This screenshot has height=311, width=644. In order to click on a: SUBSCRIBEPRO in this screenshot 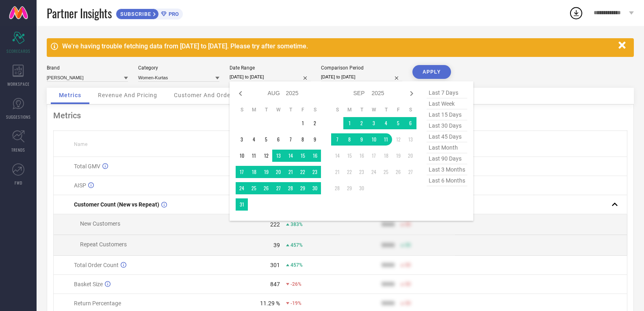, I will do `click(149, 13)`.